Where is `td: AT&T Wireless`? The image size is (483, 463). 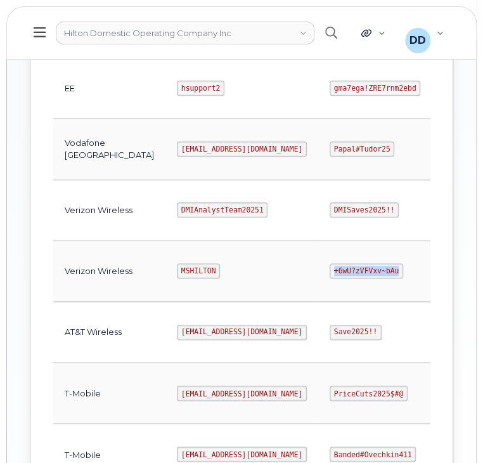
td: AT&T Wireless is located at coordinates (109, 333).